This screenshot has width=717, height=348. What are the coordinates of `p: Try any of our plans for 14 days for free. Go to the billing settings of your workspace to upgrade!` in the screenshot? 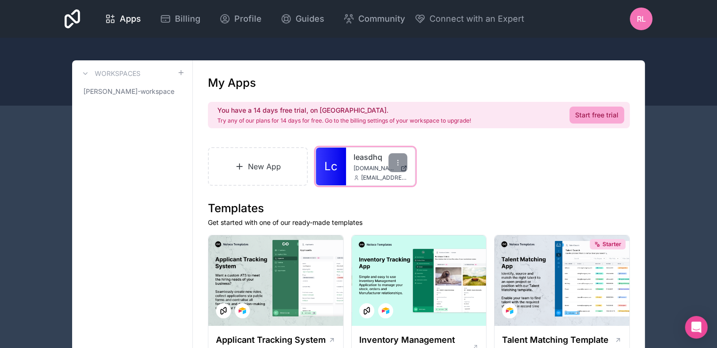 It's located at (344, 121).